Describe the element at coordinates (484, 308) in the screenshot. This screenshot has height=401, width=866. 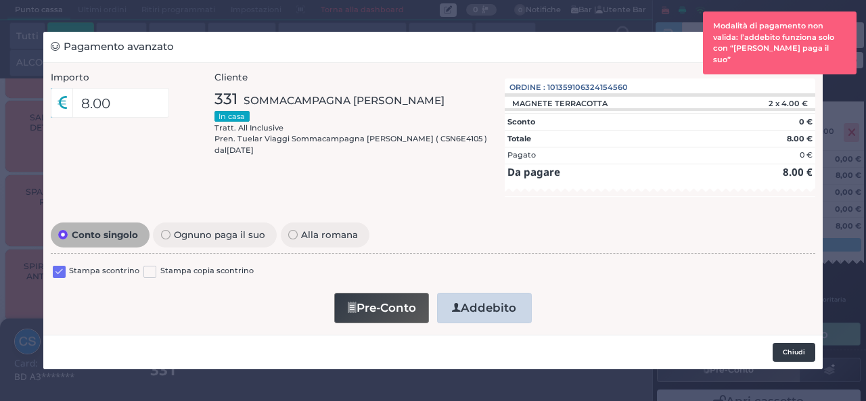
I see `button: Addebito` at that location.